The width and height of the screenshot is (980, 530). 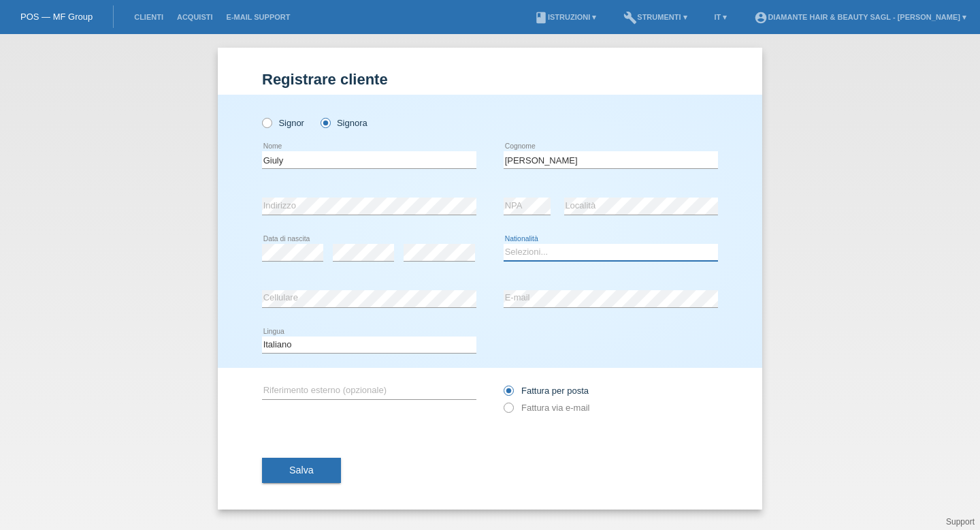 I want to click on i: build, so click(x=631, y=18).